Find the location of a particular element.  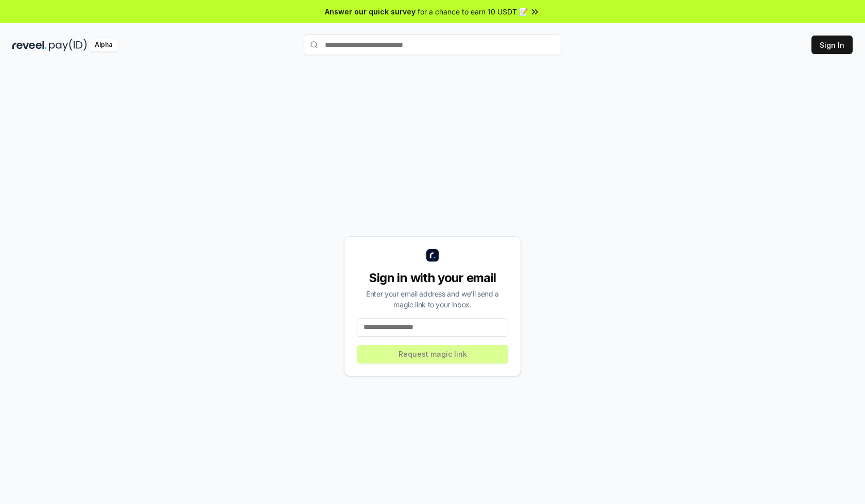

div: Alpha is located at coordinates (103, 45).